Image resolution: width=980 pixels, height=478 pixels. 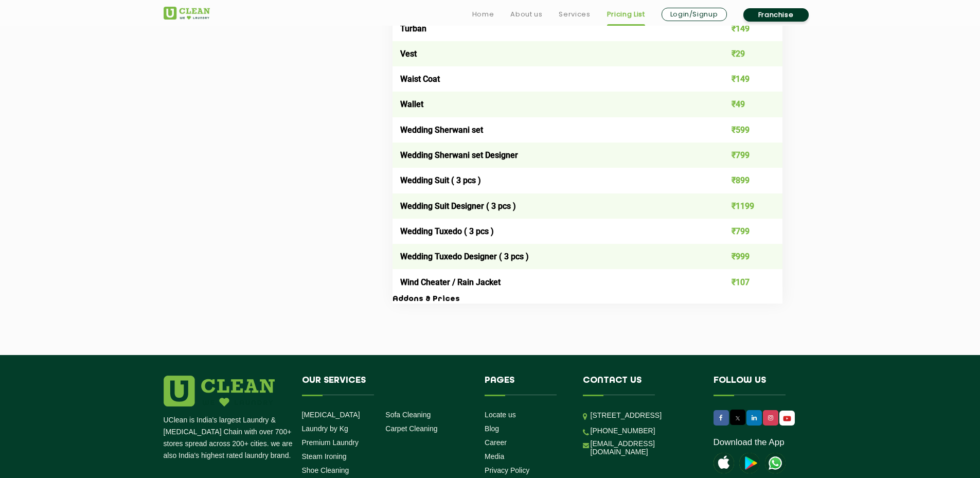 What do you see at coordinates (749, 463) in the screenshot?
I see `img: playstoreicon.png` at bounding box center [749, 463].